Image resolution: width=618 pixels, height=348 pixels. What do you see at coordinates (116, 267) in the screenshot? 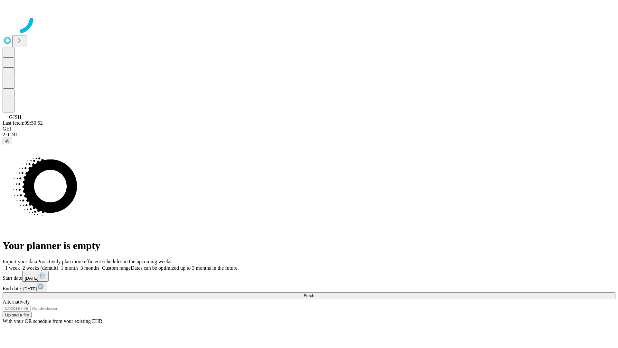
I see `span: Custom range` at bounding box center [116, 267].